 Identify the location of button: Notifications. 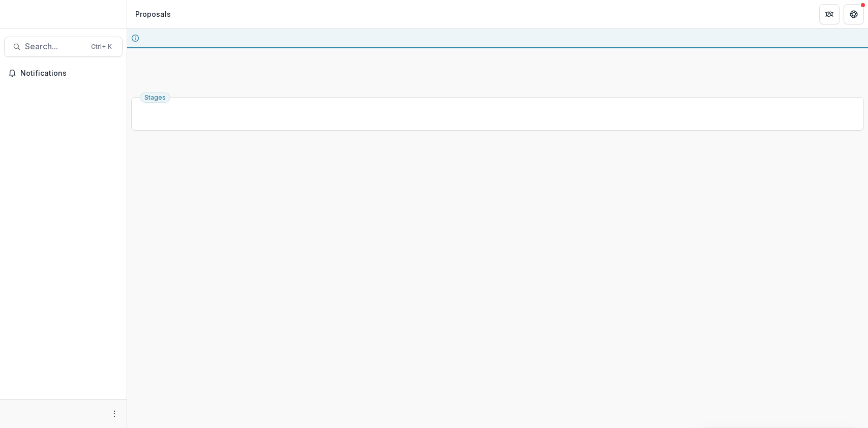
(63, 74).